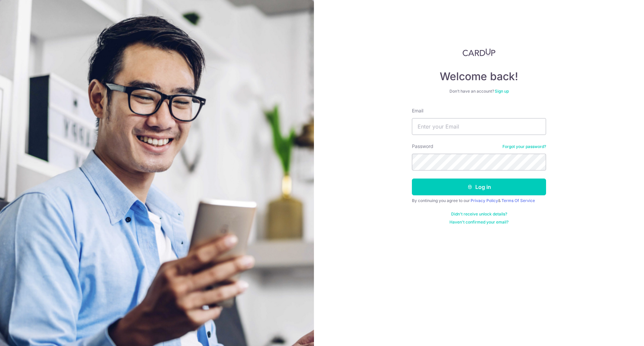 Image resolution: width=644 pixels, height=346 pixels. I want to click on a: Forgot your password?, so click(525, 147).